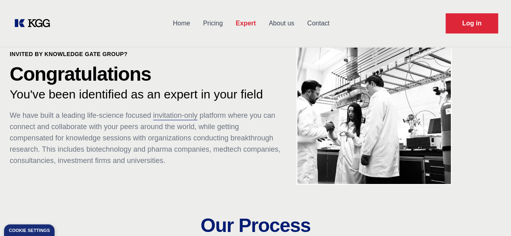 The image size is (511, 236). Describe the element at coordinates (175, 115) in the screenshot. I see `span: invitation-only` at that location.